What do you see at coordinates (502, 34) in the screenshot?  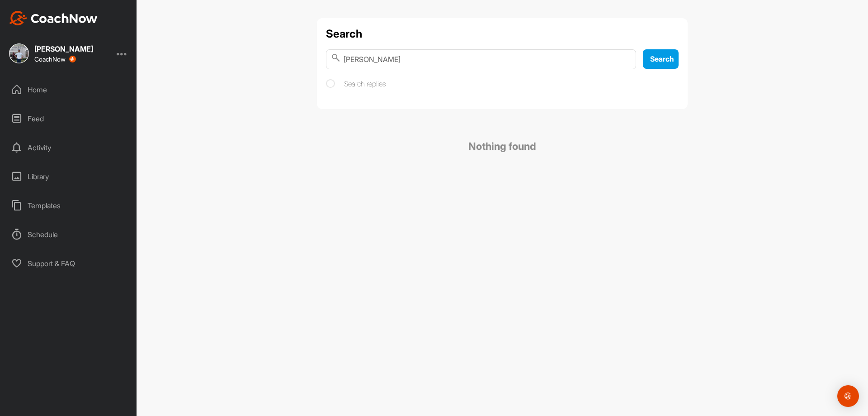 I see `h1: Search` at bounding box center [502, 34].